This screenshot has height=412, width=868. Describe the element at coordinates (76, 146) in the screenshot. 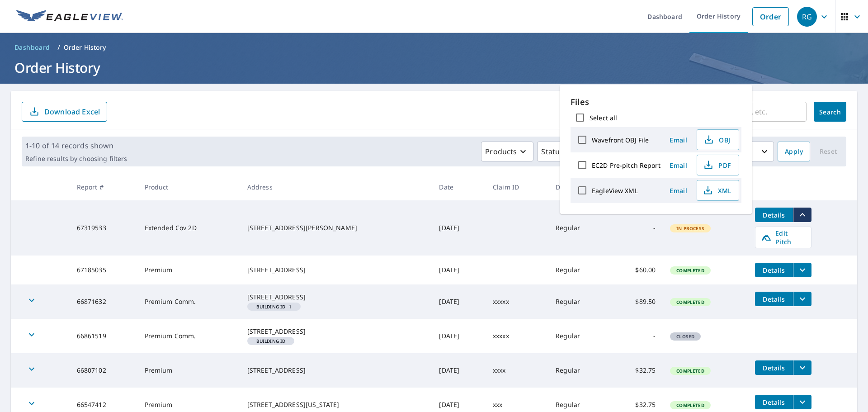

I see `p: 1-10 of 14 records shown` at that location.